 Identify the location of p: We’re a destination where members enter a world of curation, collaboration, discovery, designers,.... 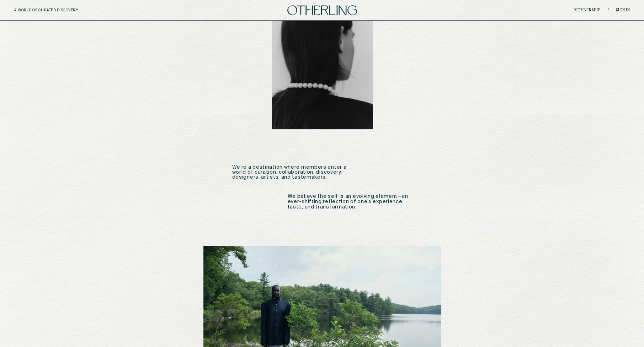
(295, 172).